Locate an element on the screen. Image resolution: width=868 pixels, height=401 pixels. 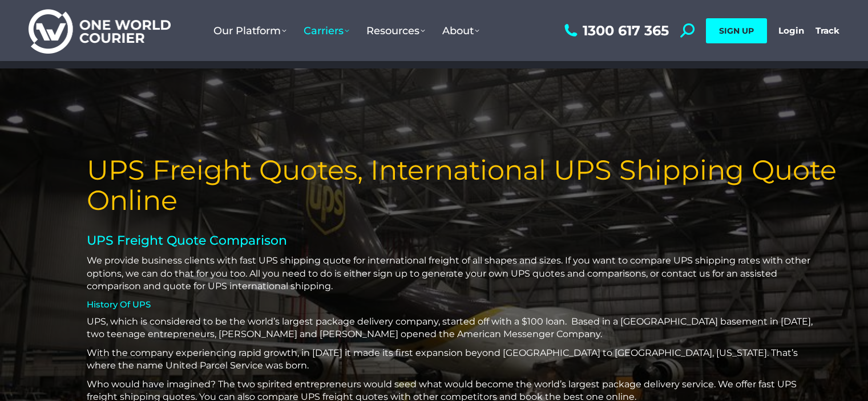
p: UPS, which is considered to be the world’s largest package delivery company, started off with a $... is located at coordinates (451, 328).